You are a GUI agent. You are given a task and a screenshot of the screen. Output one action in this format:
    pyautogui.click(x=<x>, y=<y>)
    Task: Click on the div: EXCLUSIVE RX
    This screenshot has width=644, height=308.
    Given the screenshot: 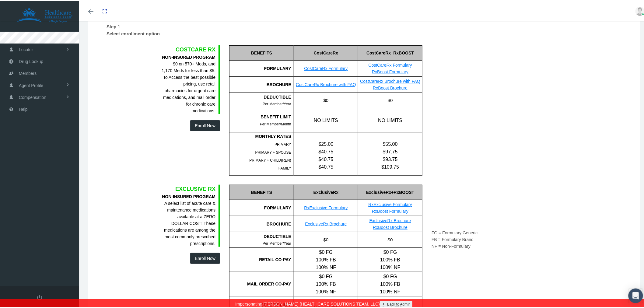 What is the action you would take?
    pyautogui.click(x=189, y=188)
    